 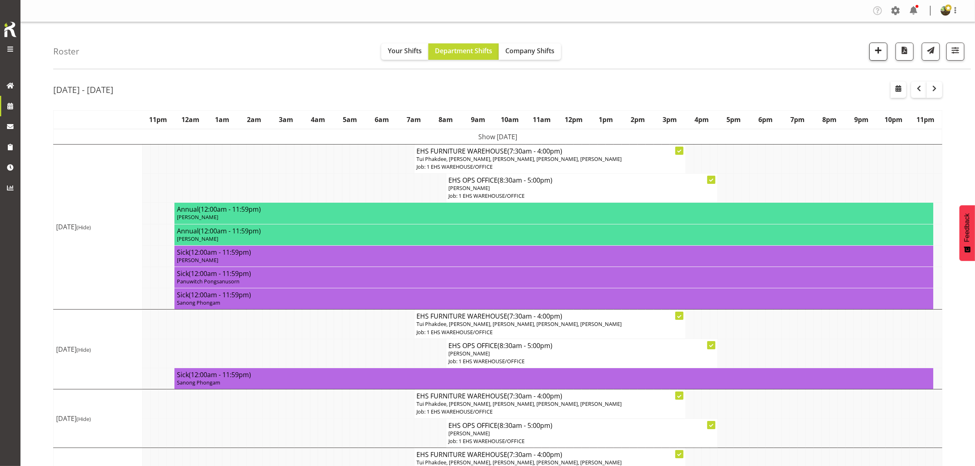 What do you see at coordinates (446, 120) in the screenshot?
I see `th: 8am` at bounding box center [446, 120].